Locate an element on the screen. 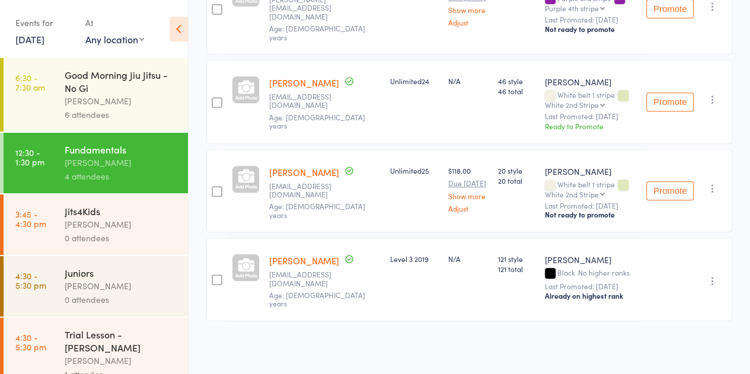 The height and width of the screenshot is (374, 750). span: 20 style is located at coordinates (516, 170).